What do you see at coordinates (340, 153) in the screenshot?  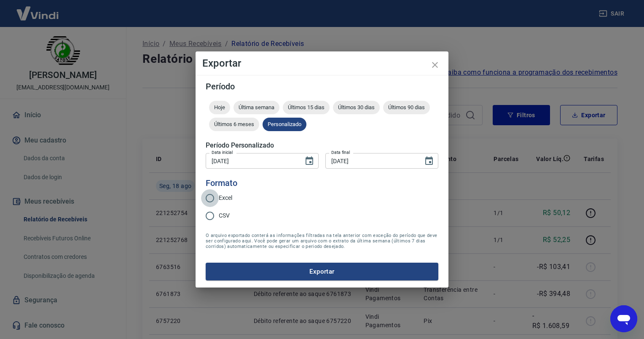 I see `label: Data final` at bounding box center [340, 153].